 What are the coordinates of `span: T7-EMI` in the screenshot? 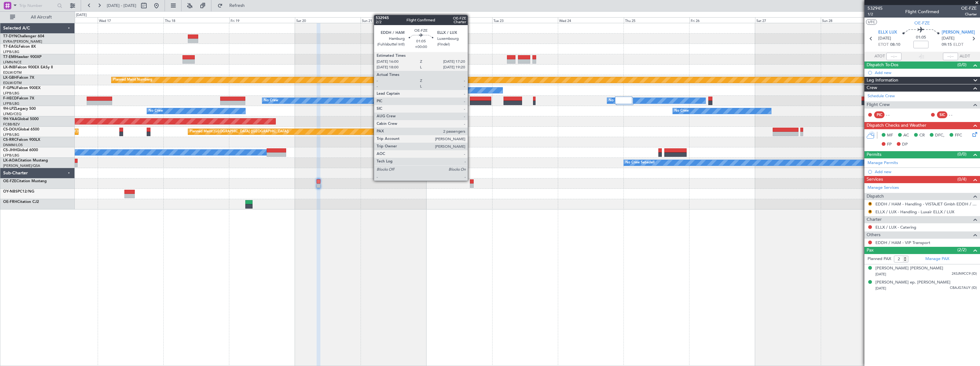 It's located at (9, 57).